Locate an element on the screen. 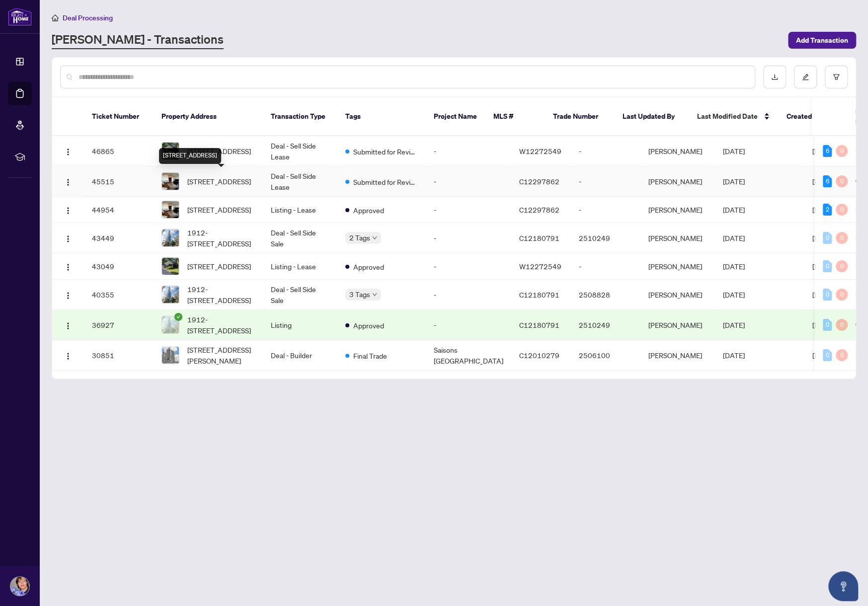 Image resolution: width=868 pixels, height=606 pixels. span: edit is located at coordinates (805, 77).